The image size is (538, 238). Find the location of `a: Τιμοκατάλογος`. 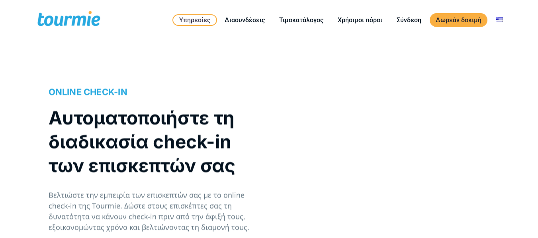

a: Τιμοκατάλογος is located at coordinates (301, 20).